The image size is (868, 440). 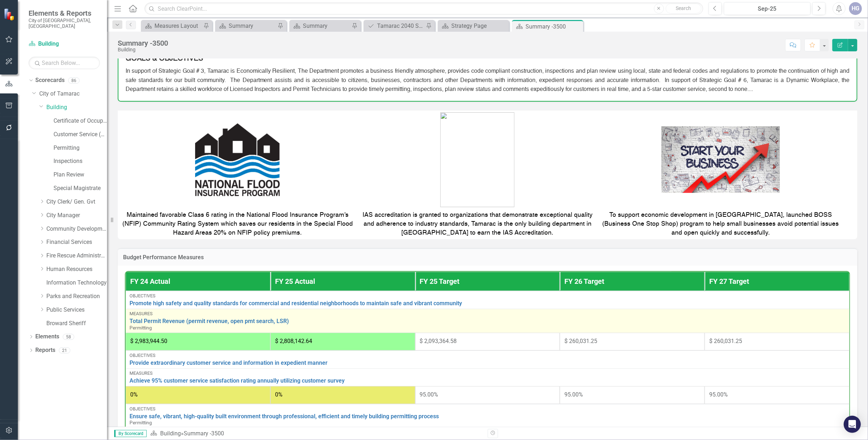 I want to click on a: Special Magistrate, so click(x=80, y=188).